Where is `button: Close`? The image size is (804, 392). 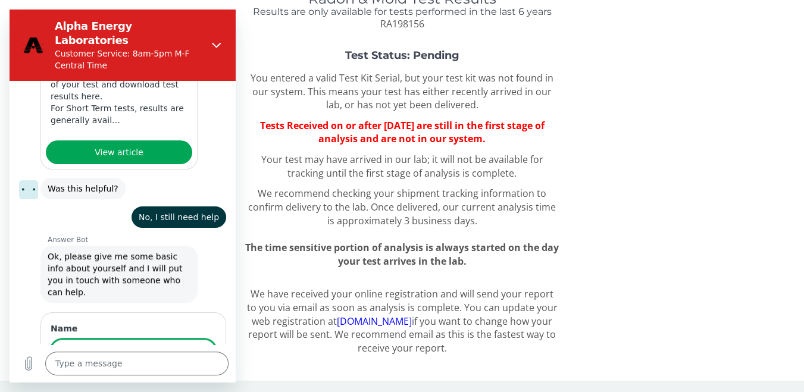 button: Close is located at coordinates (207, 36).